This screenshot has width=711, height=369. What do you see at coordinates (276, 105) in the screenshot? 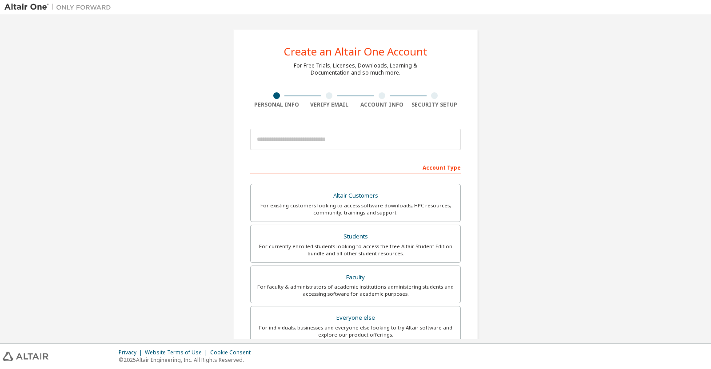
I see `div: Personal Info` at bounding box center [276, 105].